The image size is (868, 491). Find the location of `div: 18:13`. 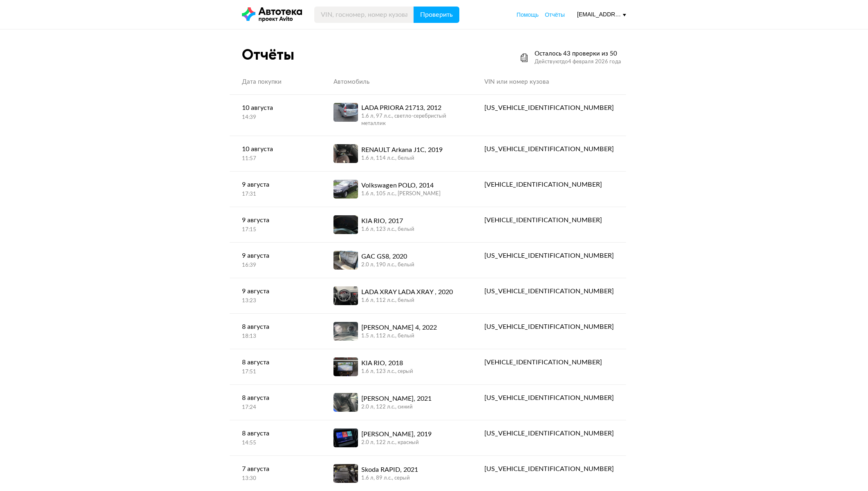

div: 18:13 is located at coordinates (275, 337).